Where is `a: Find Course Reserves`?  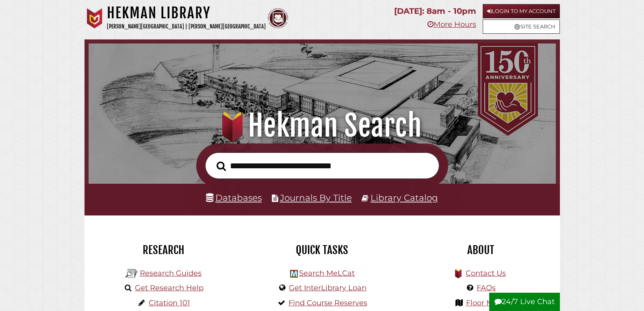 a: Find Course Reserves is located at coordinates (328, 303).